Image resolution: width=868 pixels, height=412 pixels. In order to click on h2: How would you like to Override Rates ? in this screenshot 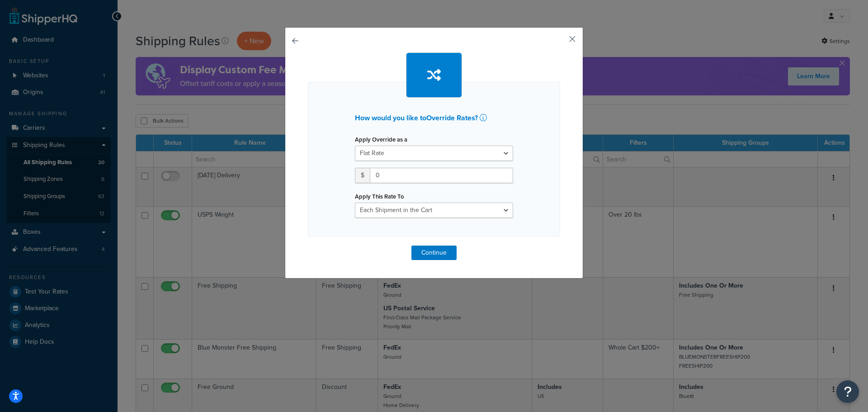, I will do `click(434, 118)`.